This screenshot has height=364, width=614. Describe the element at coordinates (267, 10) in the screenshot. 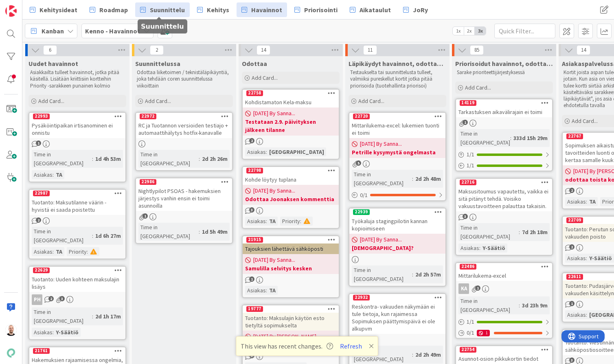

I see `span: Havainnot` at that location.